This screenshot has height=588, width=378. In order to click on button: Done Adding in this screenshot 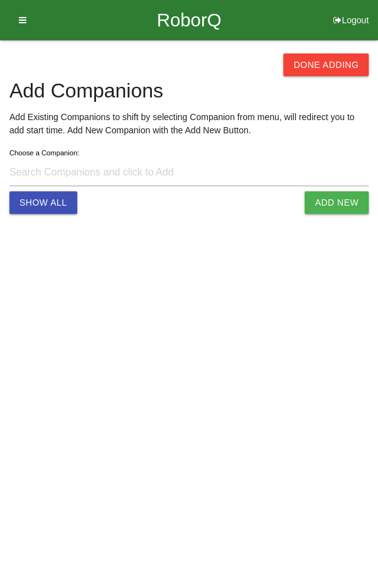, I will do `click(326, 65)`.